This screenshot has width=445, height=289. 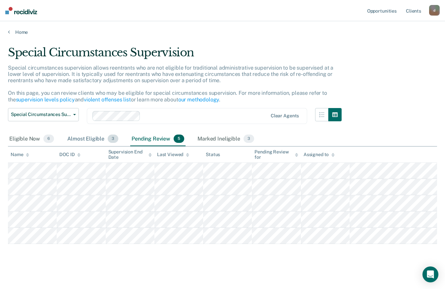 I want to click on a: violent offenses list, so click(x=107, y=99).